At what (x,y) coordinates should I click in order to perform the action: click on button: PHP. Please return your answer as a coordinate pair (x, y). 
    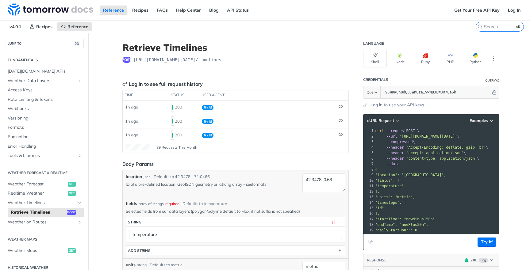
    Looking at the image, I should click on (451, 59).